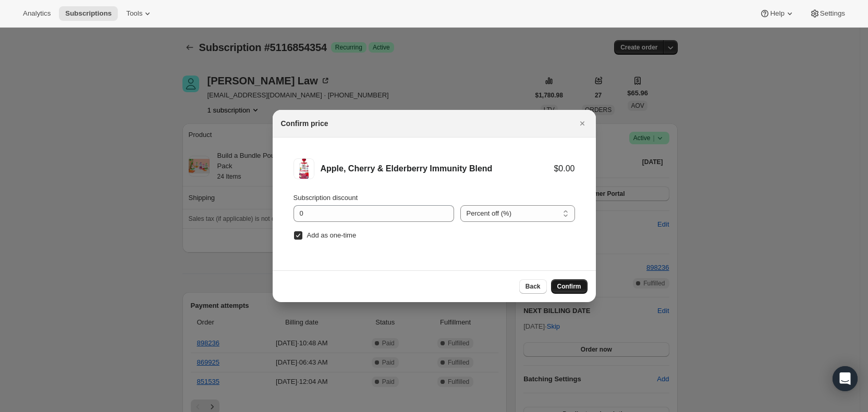  Describe the element at coordinates (776, 14) in the screenshot. I see `span: Help` at that location.